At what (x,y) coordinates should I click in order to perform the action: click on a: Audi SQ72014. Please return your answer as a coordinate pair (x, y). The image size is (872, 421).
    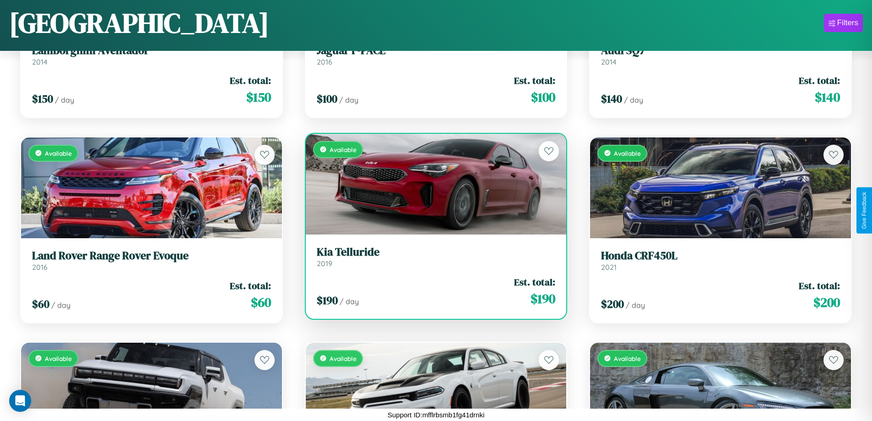
    Looking at the image, I should click on (720, 55).